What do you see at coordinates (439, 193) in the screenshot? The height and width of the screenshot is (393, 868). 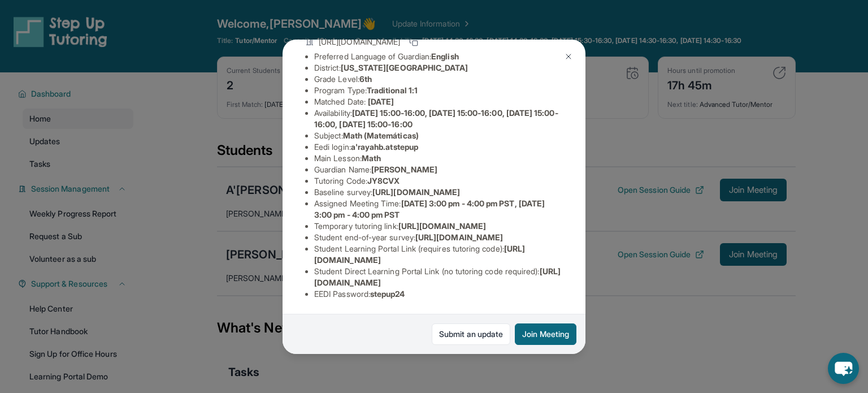 I see `li: Baseline survey :` at bounding box center [439, 193].